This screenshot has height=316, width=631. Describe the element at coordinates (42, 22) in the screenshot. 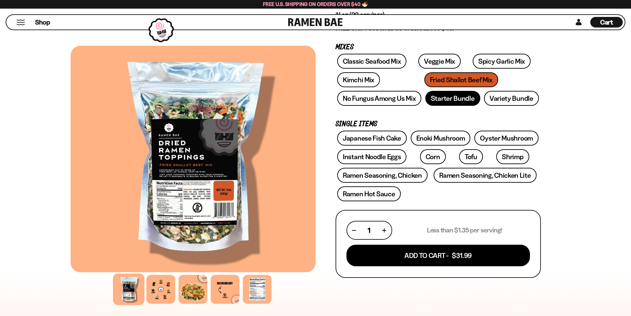

I see `span: Shop` at that location.